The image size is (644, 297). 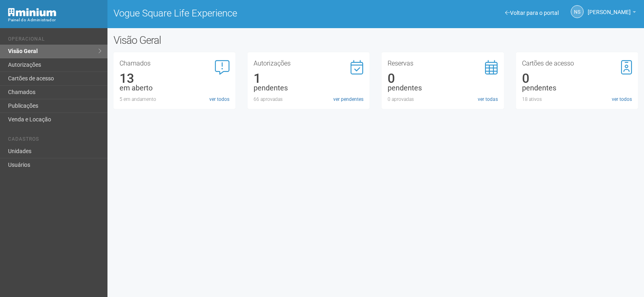 What do you see at coordinates (308, 64) in the screenshot?
I see `h3: Autorizações` at bounding box center [308, 64].